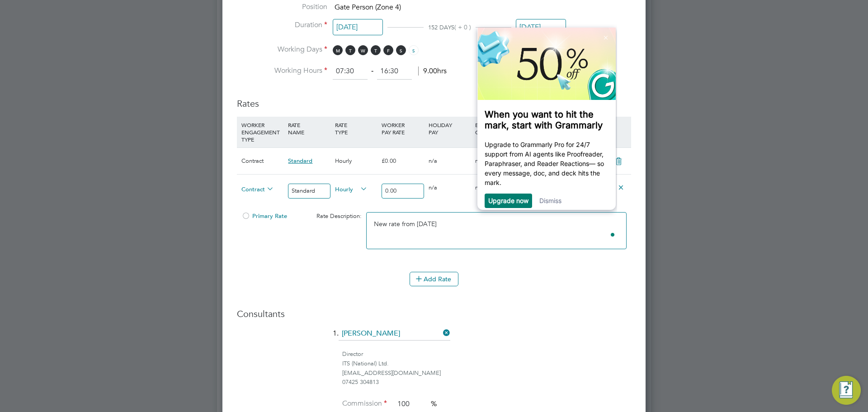 This screenshot has height=412, width=868. Describe the element at coordinates (350, 72) in the screenshot. I see `input: 08:00` at that location.